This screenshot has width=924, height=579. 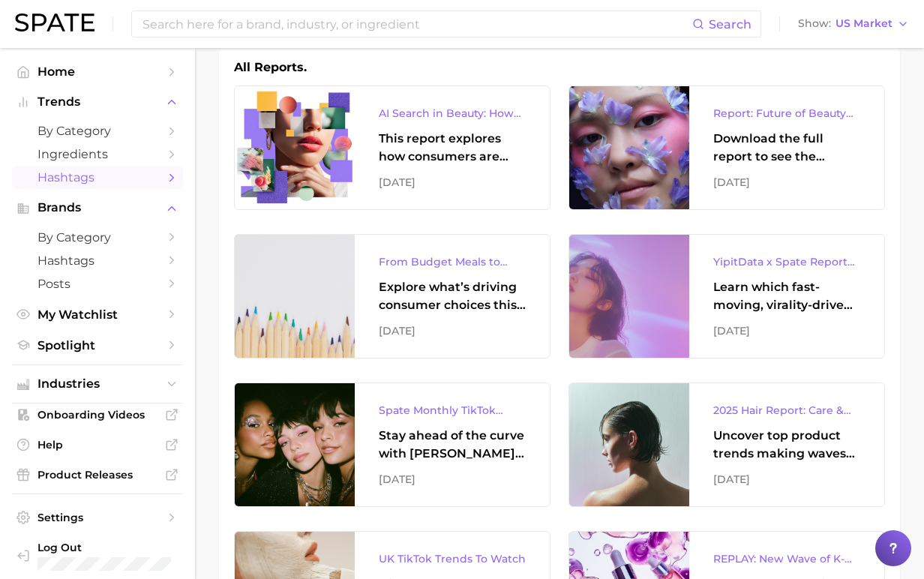 I want to click on a: Help, so click(x=97, y=445).